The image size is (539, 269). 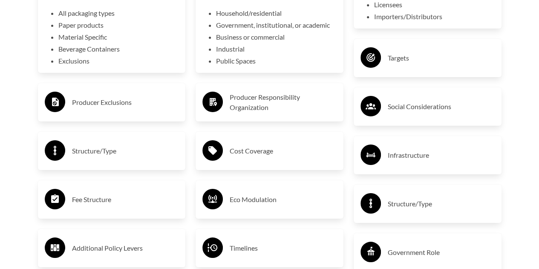 I want to click on li: All packaging types, so click(x=118, y=13).